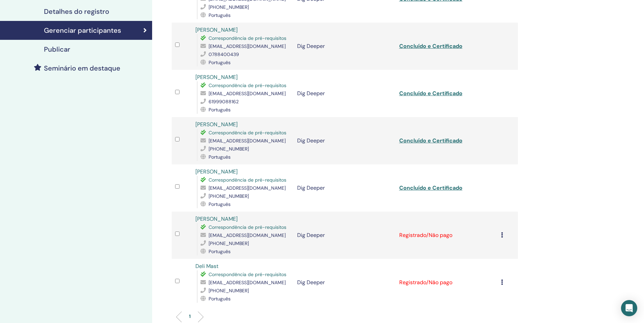 The image size is (644, 323). Describe the element at coordinates (57, 50) in the screenshot. I see `h4: Publicar` at that location.